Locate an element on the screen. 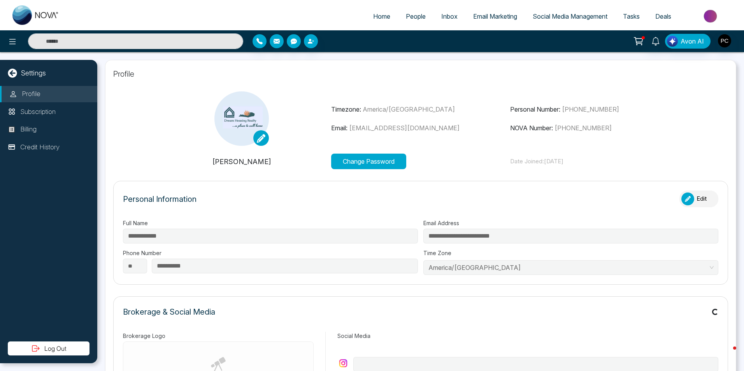 The height and width of the screenshot is (371, 744). img: User Avatar is located at coordinates (725, 41).